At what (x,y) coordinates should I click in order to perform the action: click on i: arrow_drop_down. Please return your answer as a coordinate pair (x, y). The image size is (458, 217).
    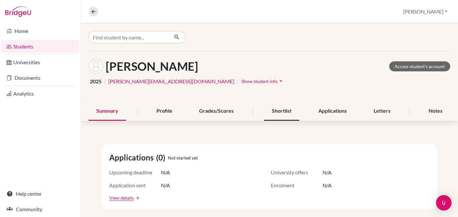
    Looking at the image, I should click on (281, 81).